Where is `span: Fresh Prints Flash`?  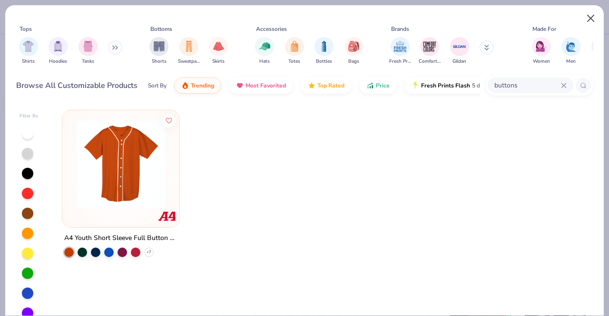
span: Fresh Prints Flash is located at coordinates (445, 86).